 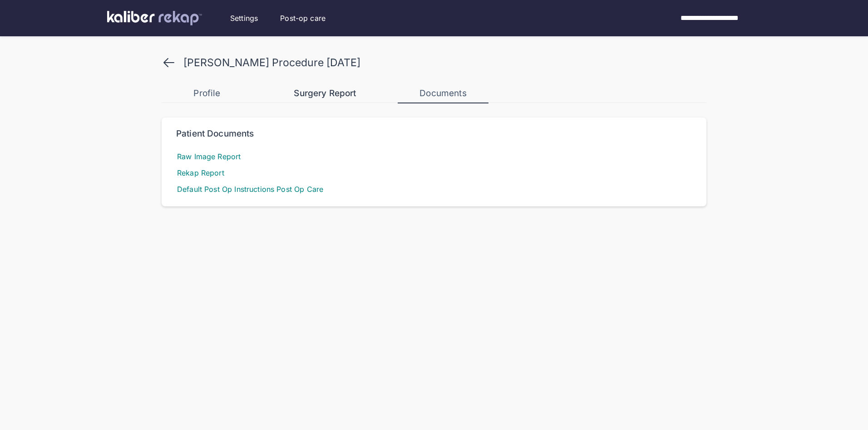 I want to click on button: Documents, so click(x=443, y=94).